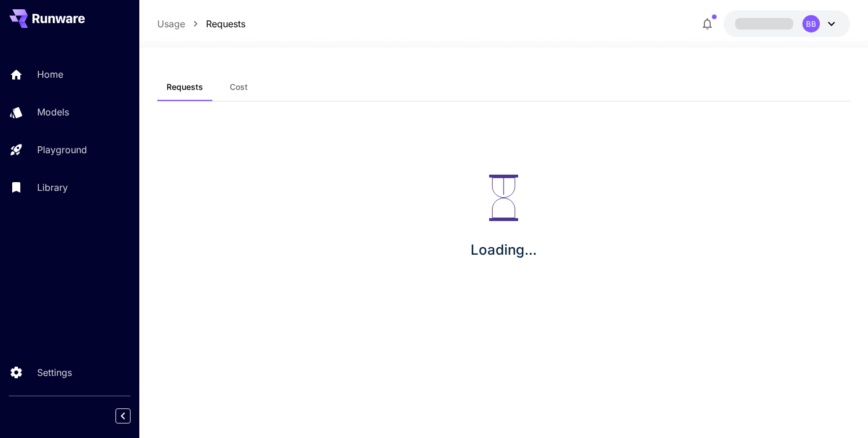 The height and width of the screenshot is (438, 868). Describe the element at coordinates (52, 188) in the screenshot. I see `p: Library` at that location.